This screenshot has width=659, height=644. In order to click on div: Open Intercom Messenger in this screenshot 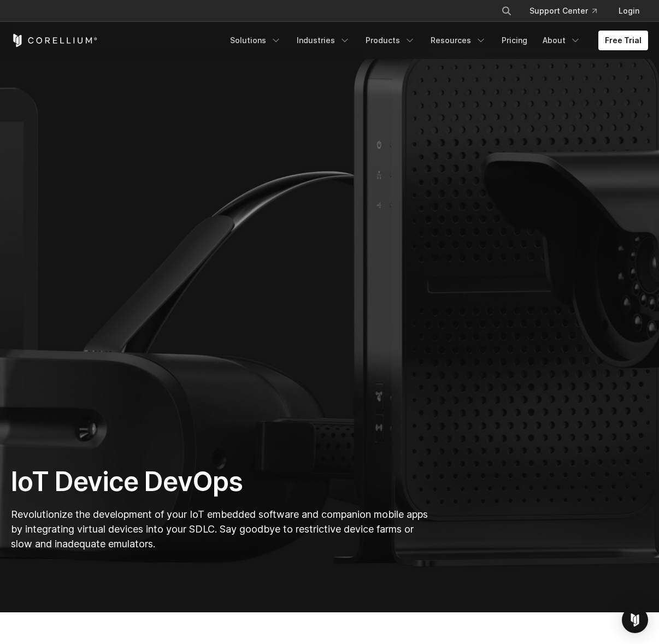, I will do `click(635, 620)`.